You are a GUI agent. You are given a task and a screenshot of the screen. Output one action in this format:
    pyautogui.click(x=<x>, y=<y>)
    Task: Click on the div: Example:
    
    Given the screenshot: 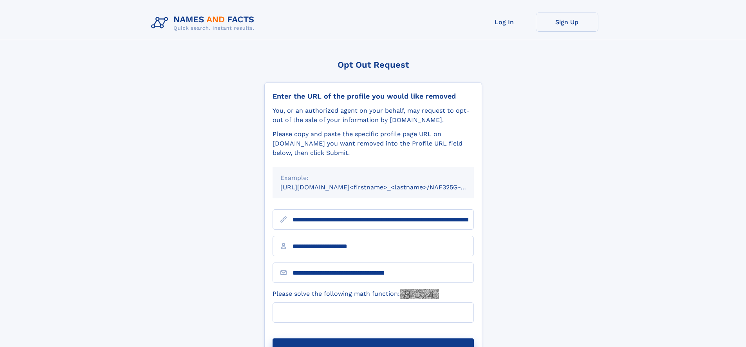 What is the action you would take?
    pyautogui.click(x=373, y=178)
    